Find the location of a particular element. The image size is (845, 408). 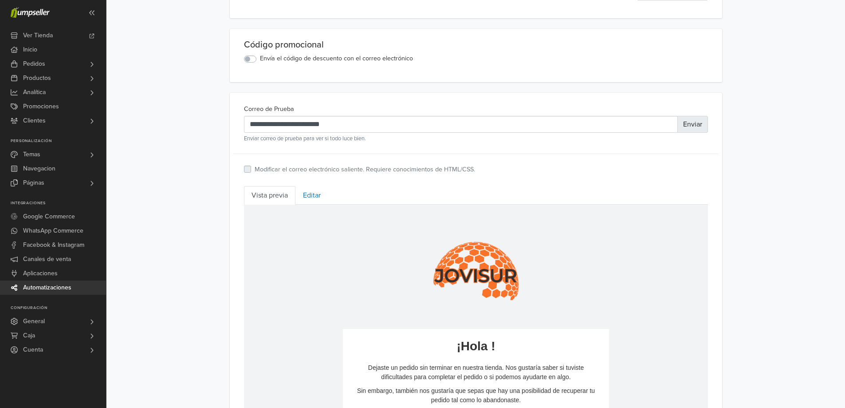

span: Caja is located at coordinates (29, 335).